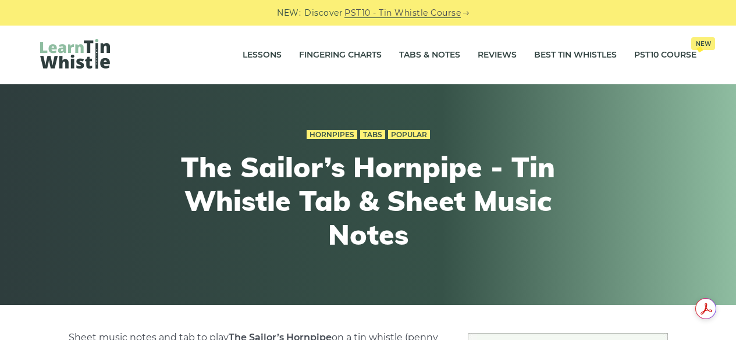  I want to click on a: Tabs & Notes, so click(429, 55).